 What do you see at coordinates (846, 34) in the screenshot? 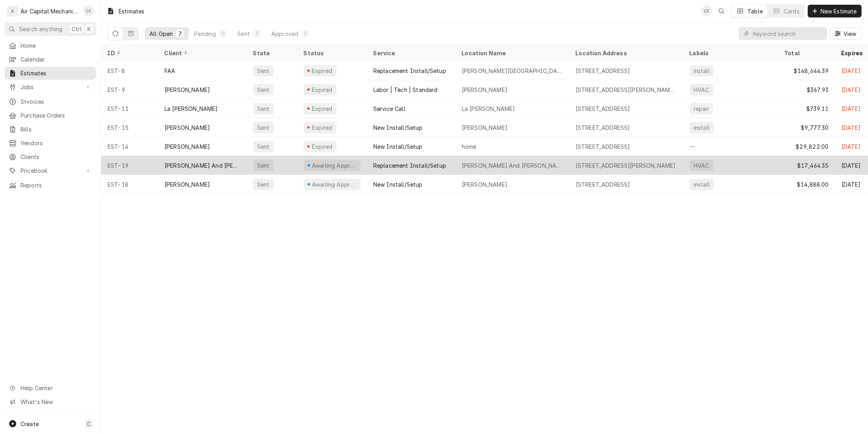
I see `button: View` at bounding box center [846, 34].